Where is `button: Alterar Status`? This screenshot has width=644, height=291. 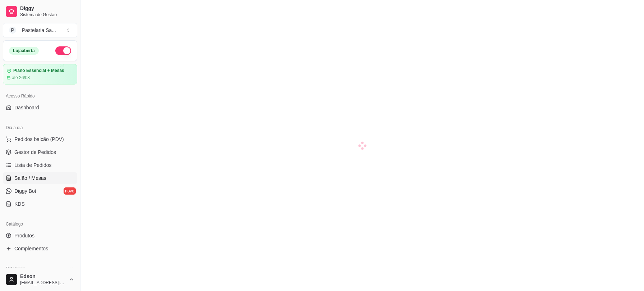 button: Alterar Status is located at coordinates (63, 51).